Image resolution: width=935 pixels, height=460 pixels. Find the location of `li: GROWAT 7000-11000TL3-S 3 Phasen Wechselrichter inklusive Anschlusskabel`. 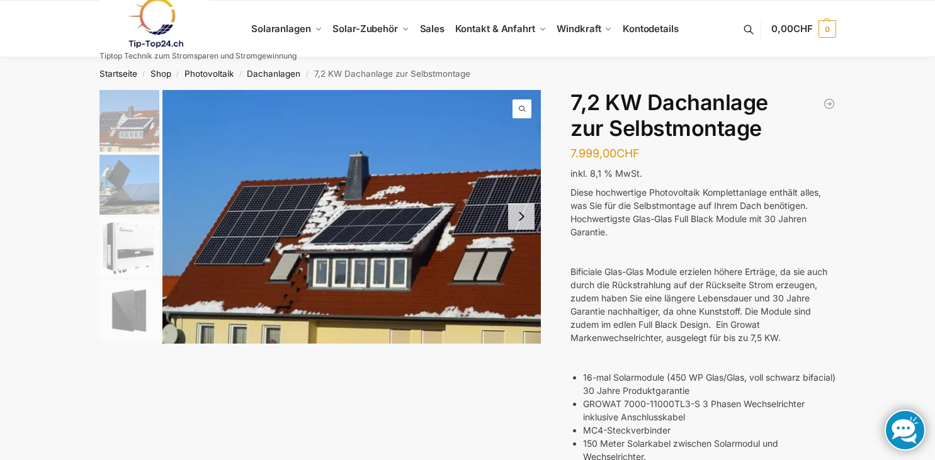

li: GROWAT 7000-11000TL3-S 3 Phasen Wechselrichter inklusive Anschlusskabel is located at coordinates (709, 411).